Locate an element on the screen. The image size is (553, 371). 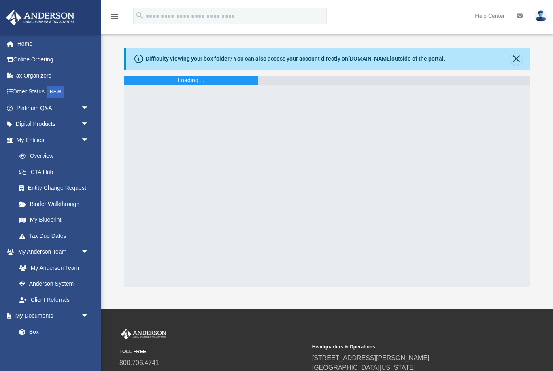
img: User Pic is located at coordinates (540, 16).